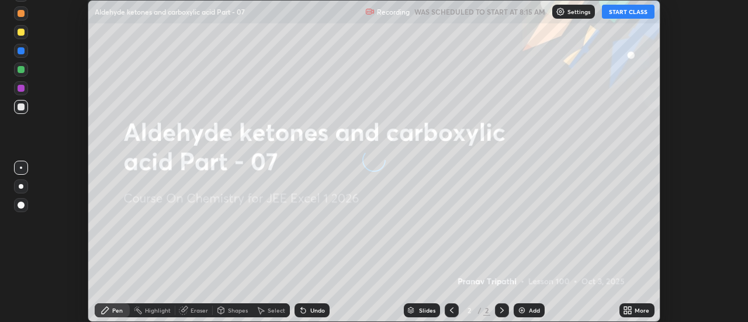 The image size is (748, 322). What do you see at coordinates (393, 12) in the screenshot?
I see `p: Recording` at bounding box center [393, 12].